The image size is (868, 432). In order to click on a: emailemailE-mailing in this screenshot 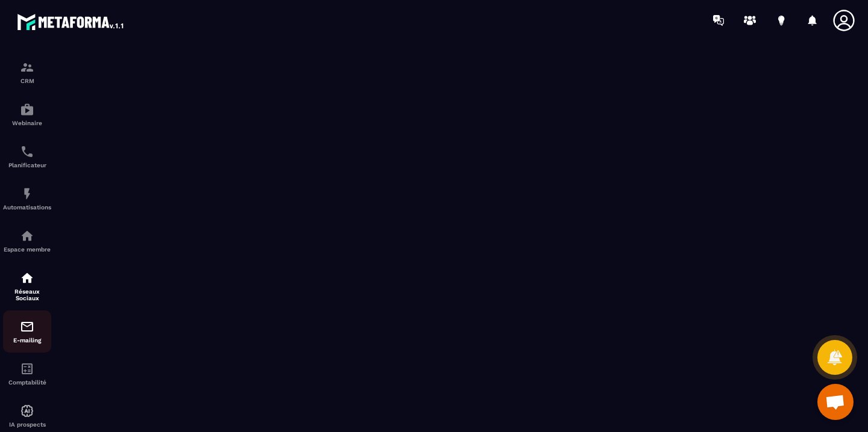, I will do `click(27, 332)`.